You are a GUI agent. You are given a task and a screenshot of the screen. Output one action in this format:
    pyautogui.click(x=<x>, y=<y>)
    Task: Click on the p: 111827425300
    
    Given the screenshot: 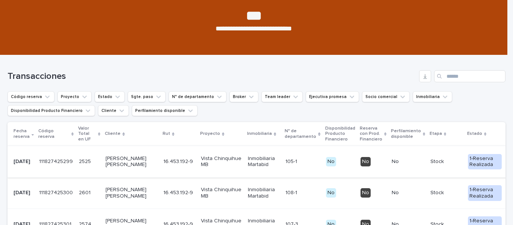 What is the action you would take?
    pyautogui.click(x=57, y=192)
    